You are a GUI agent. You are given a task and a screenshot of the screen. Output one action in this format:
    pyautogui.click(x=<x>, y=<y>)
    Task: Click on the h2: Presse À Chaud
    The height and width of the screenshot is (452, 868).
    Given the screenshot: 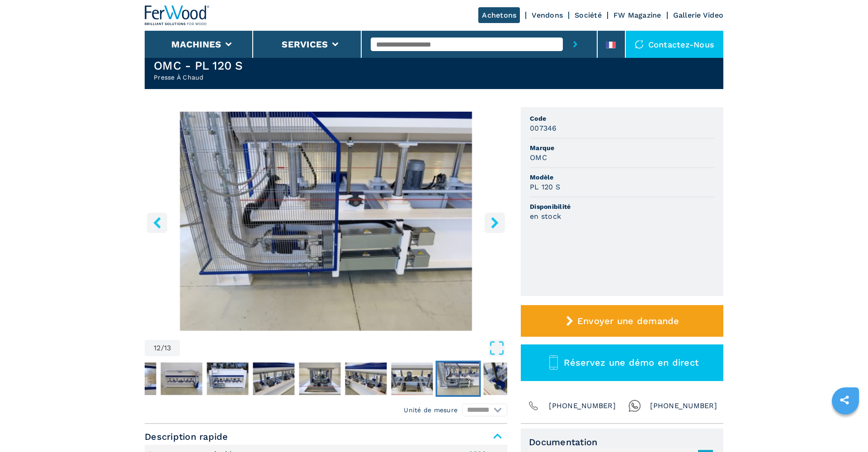 What is the action you would take?
    pyautogui.click(x=198, y=77)
    